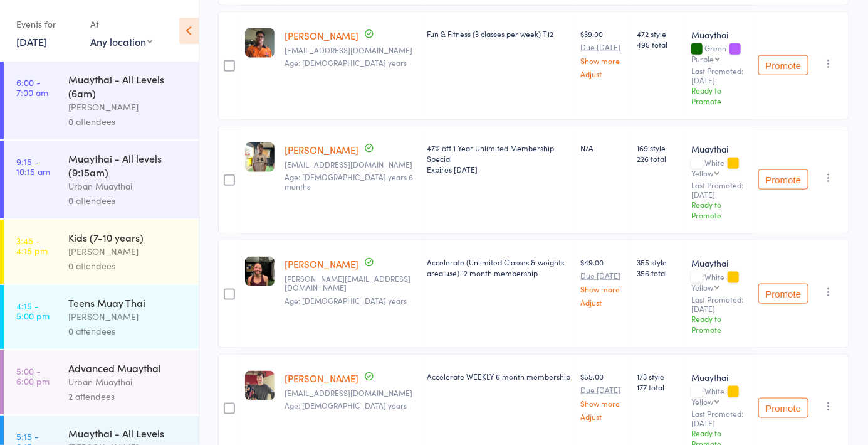  Describe the element at coordinates (498, 376) in the screenshot. I see `div: Accelerate WEEKLY 6 month membership` at that location.